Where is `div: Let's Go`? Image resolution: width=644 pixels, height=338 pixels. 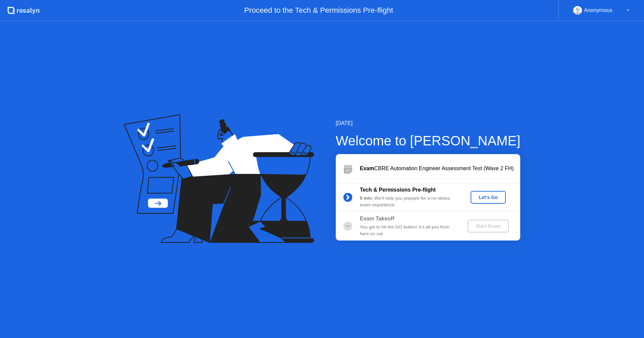 div: Let's Go is located at coordinates (488, 197).